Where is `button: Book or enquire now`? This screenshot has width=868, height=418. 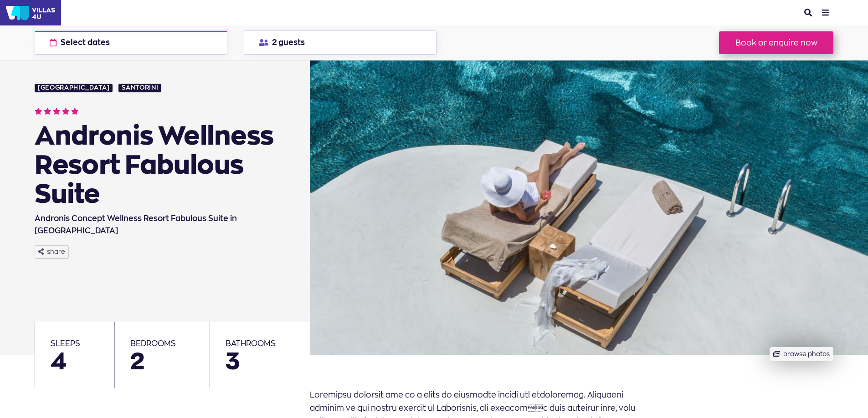
button: Book or enquire now is located at coordinates (776, 43).